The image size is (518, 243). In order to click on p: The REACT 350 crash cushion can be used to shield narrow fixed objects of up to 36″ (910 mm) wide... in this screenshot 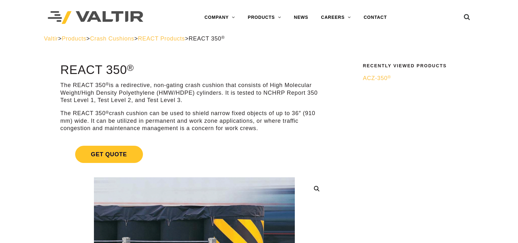, I will do `click(194, 121)`.